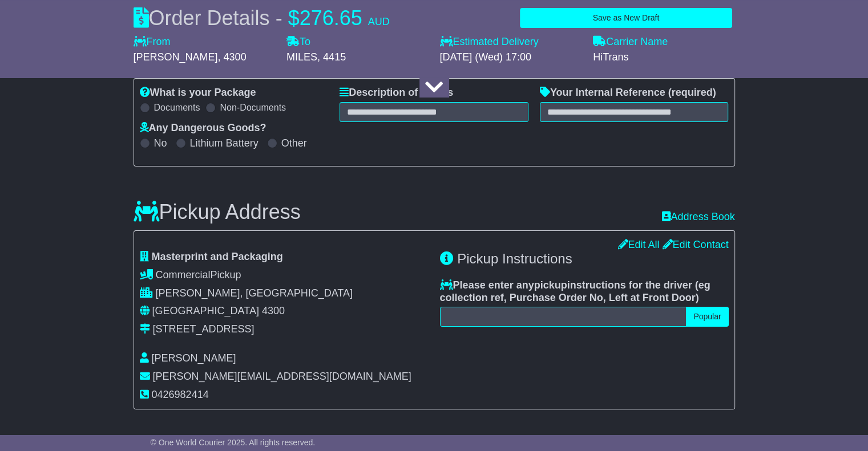 Image resolution: width=868 pixels, height=451 pixels. I want to click on label: Lithium Battery, so click(224, 144).